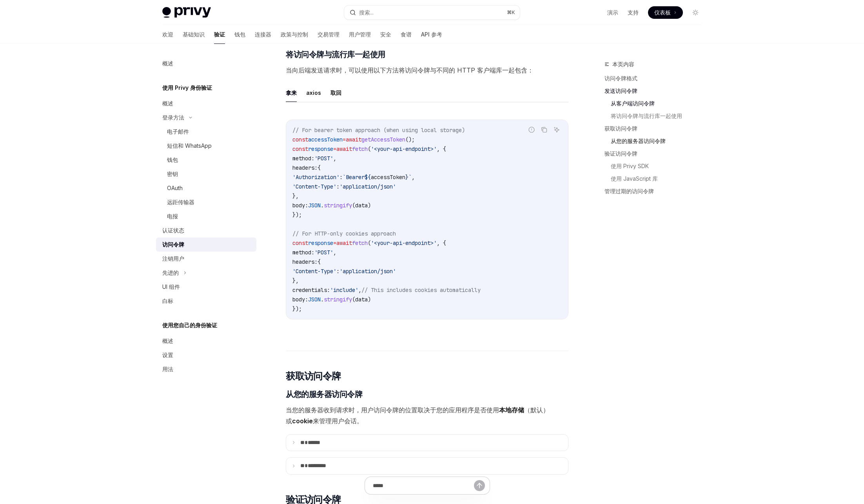  What do you see at coordinates (623, 64) in the screenshot?
I see `font: 本页内容` at bounding box center [623, 64].